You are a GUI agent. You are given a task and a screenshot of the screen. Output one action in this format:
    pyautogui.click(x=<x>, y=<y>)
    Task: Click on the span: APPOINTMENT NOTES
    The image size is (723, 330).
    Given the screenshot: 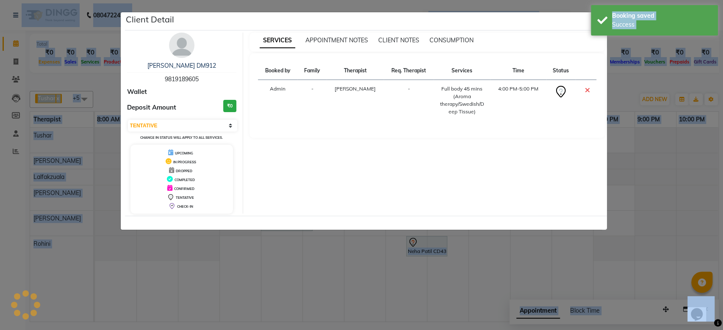 What is the action you would take?
    pyautogui.click(x=337, y=40)
    